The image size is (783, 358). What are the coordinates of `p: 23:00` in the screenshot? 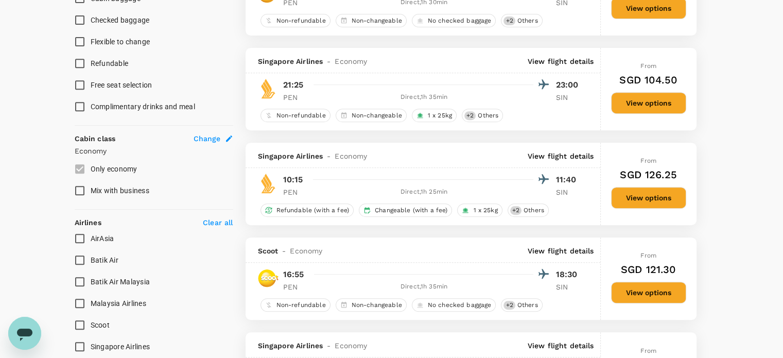 It's located at (569, 85).